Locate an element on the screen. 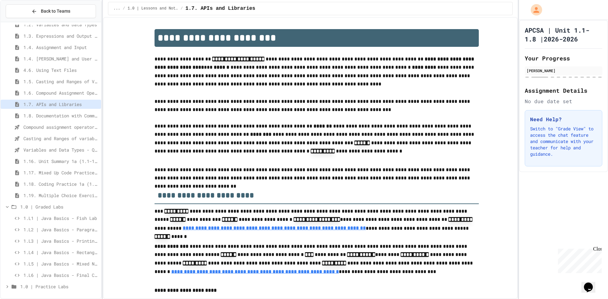 The width and height of the screenshot is (608, 299). p: Switch to "Grade View" to access the chat feature and communicate with your teacher for help and ... is located at coordinates (563, 142).